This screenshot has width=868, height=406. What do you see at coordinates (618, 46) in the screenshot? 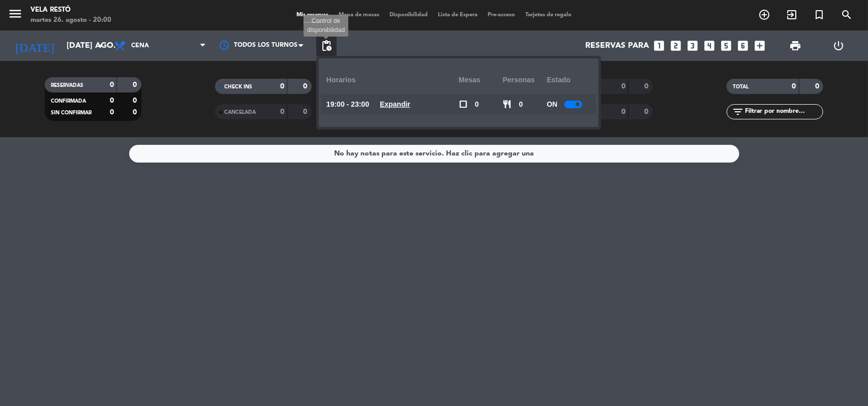
I see `span: Reservas para` at bounding box center [618, 46].